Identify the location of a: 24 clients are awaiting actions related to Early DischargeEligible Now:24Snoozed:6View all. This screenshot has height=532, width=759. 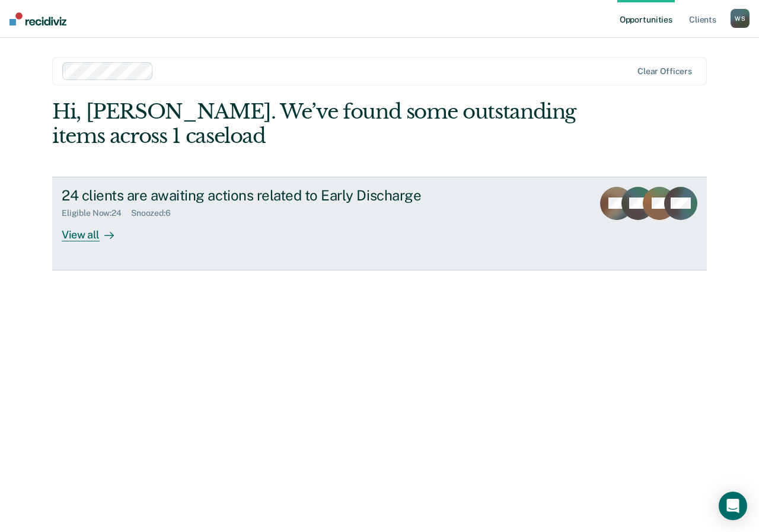
(379, 224).